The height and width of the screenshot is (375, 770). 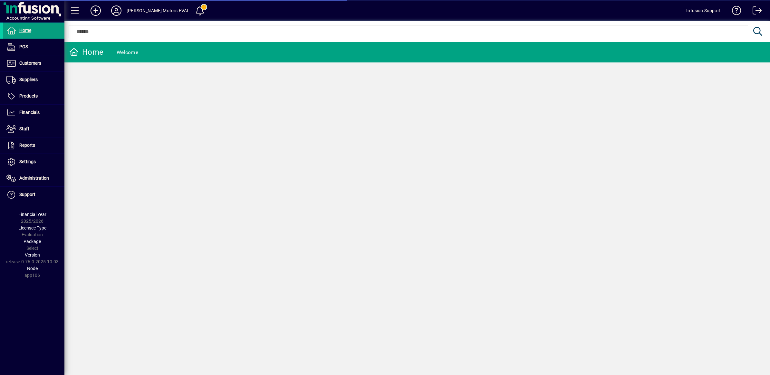 I want to click on span: Customers, so click(x=30, y=63).